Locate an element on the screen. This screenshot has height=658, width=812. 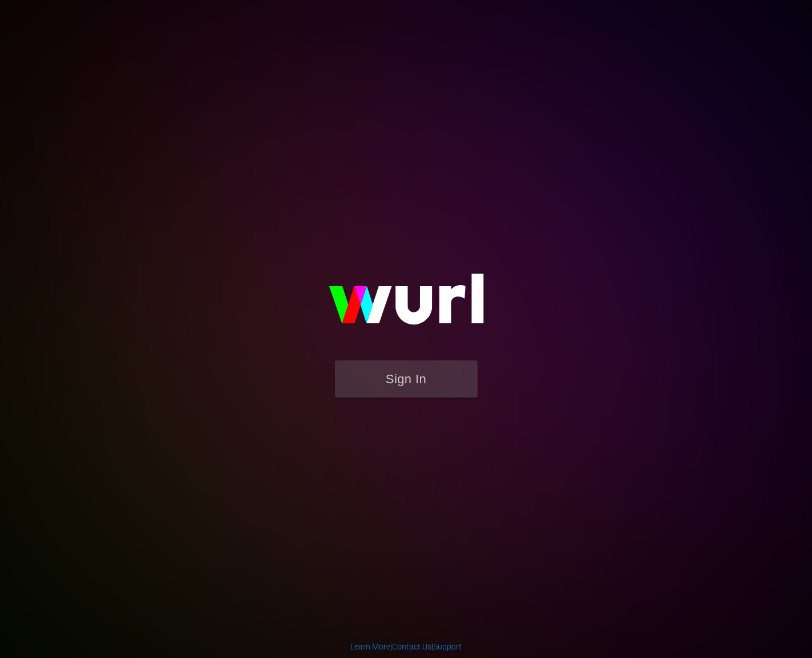
img: wurl-logo-on-black-223613ac3d8ba8fe6dc639794a292ebdb59501304c7dfd60c99c58986ef67473.svg is located at coordinates (406, 304).